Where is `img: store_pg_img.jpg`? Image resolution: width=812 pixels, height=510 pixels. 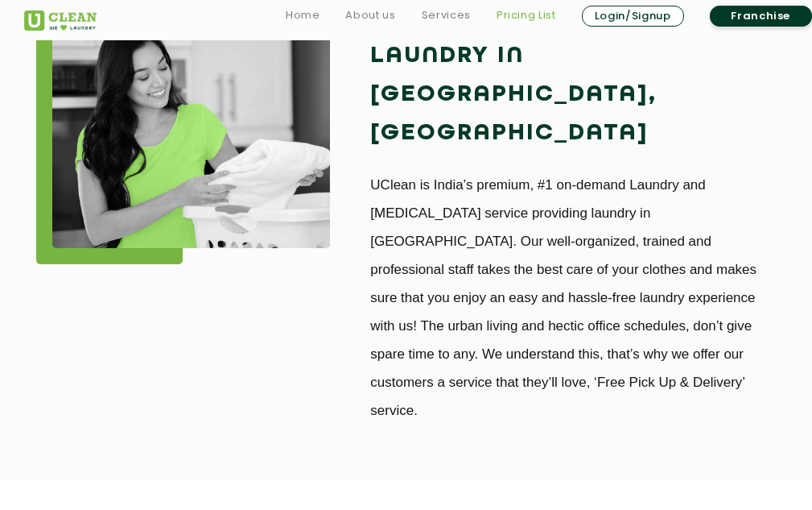
img: store_pg_img.jpg is located at coordinates (192, 131).